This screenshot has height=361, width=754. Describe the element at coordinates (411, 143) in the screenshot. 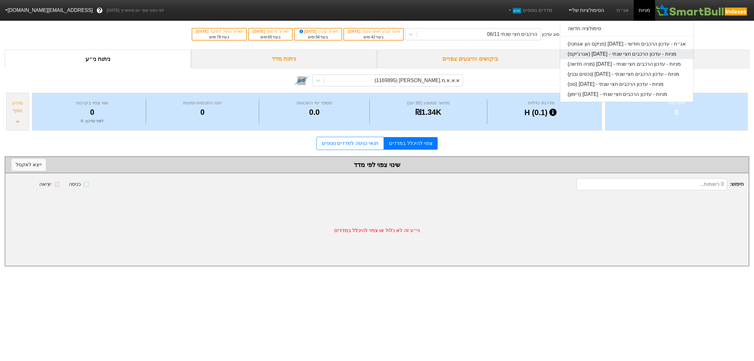

I see `a: צפוי להיכלל במדדים` at that location.